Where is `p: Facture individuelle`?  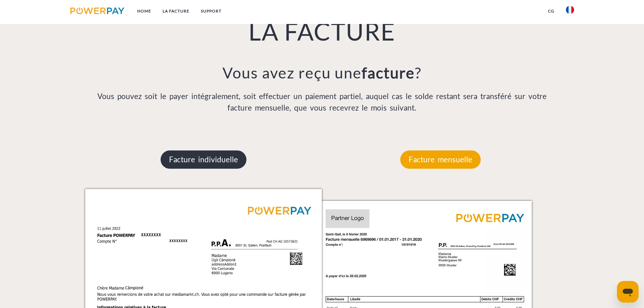
p: Facture individuelle is located at coordinates (203, 159).